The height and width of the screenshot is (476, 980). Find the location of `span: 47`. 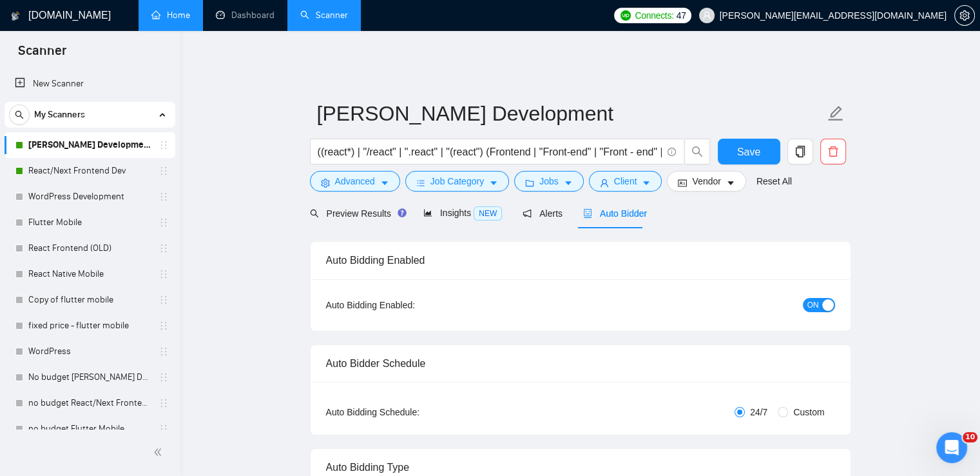

span: 47 is located at coordinates (681, 15).